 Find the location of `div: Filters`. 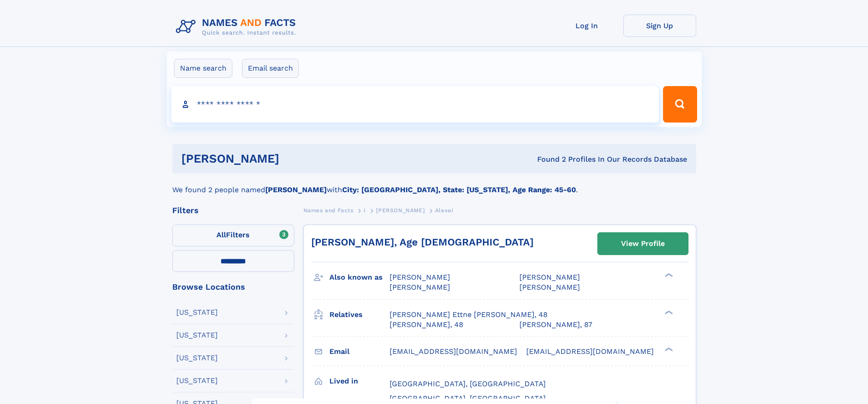

div: Filters is located at coordinates (234, 211).